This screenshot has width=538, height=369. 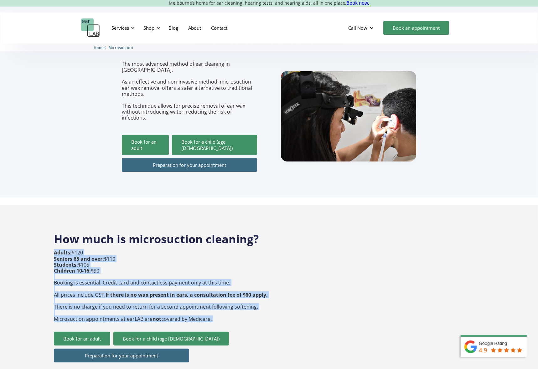 What do you see at coordinates (91, 28) in the screenshot?
I see `a: home` at bounding box center [91, 28].